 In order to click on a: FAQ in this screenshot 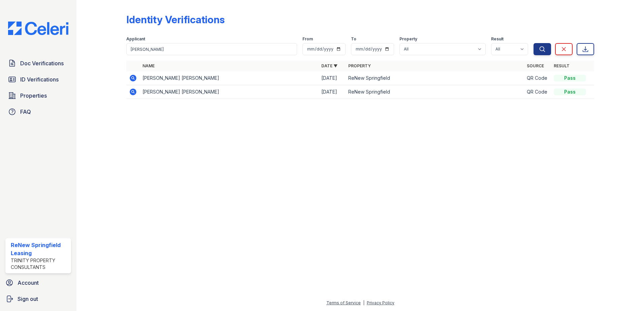, I will do `click(38, 112)`.